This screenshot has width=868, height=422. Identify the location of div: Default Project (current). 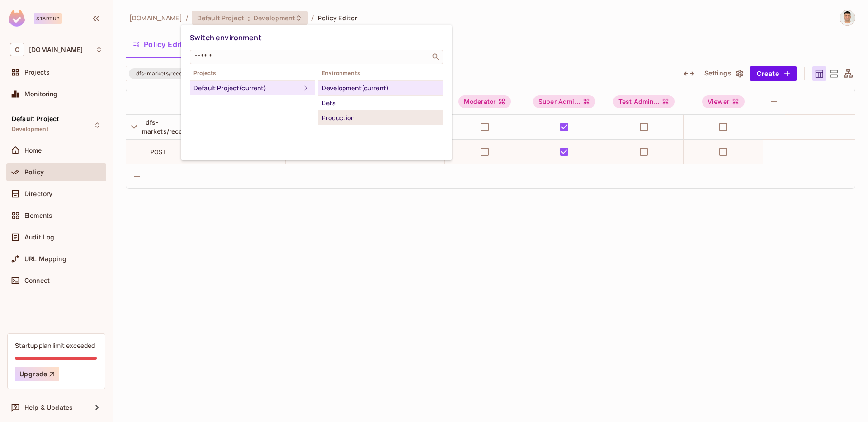
(247, 88).